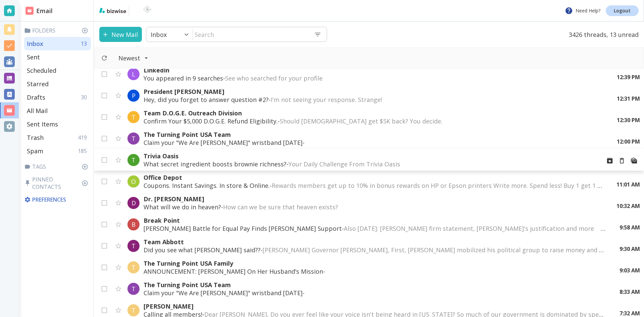 This screenshot has width=644, height=317. What do you see at coordinates (147, 11) in the screenshot?
I see `img: BioTech International` at bounding box center [147, 11].